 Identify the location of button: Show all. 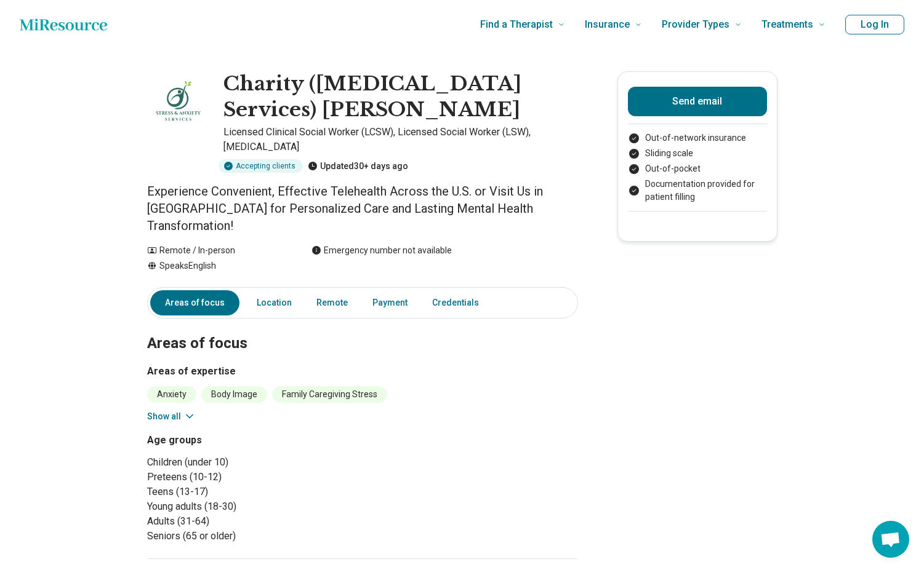
(171, 416).